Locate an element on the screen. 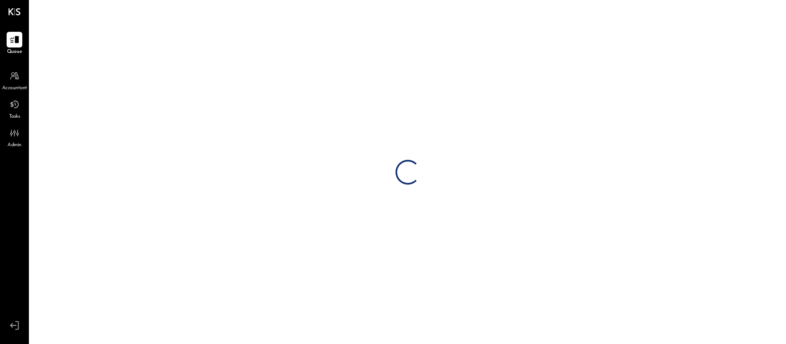 This screenshot has width=786, height=344. span: Admin is located at coordinates (14, 145).